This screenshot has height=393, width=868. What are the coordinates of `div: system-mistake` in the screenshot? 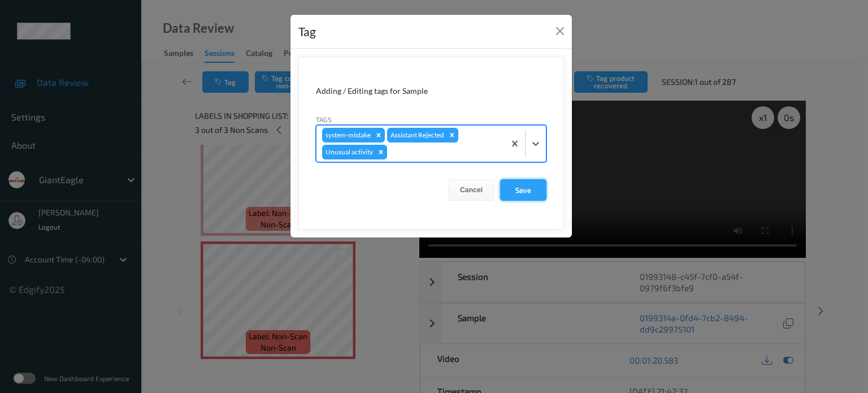 It's located at (347, 135).